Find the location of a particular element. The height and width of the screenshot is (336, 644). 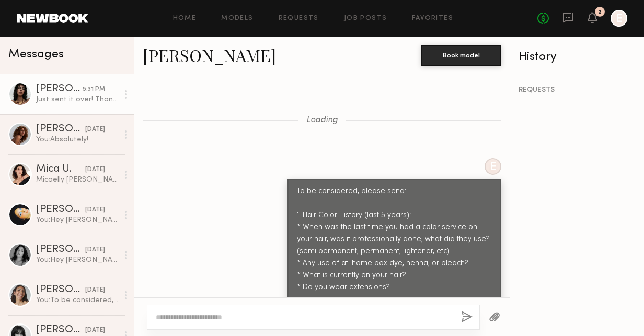

a: Requests is located at coordinates (298, 18).